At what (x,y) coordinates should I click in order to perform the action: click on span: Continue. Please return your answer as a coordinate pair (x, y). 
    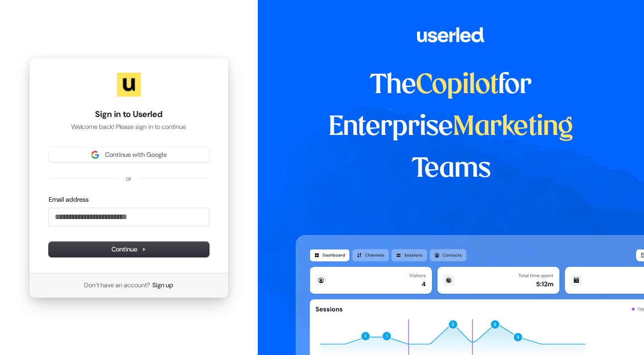
    Looking at the image, I should click on (129, 249).